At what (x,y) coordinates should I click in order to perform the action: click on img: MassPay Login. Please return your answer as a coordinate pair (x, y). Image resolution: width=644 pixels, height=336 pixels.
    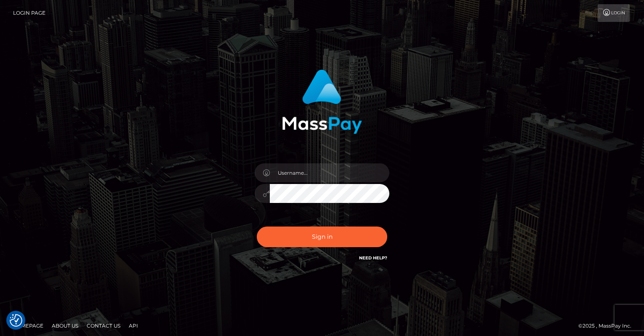
    Looking at the image, I should click on (322, 102).